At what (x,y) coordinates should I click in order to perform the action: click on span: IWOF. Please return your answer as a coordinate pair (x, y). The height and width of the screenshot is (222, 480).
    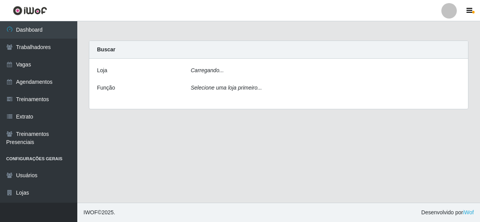
    Looking at the image, I should click on (90, 212).